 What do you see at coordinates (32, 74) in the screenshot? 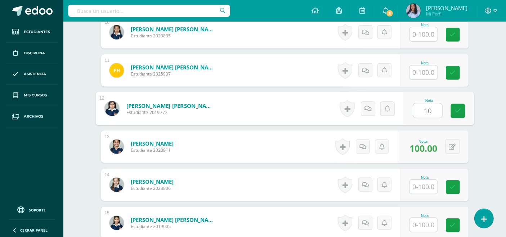
I see `a: Asistencia` at bounding box center [32, 74].